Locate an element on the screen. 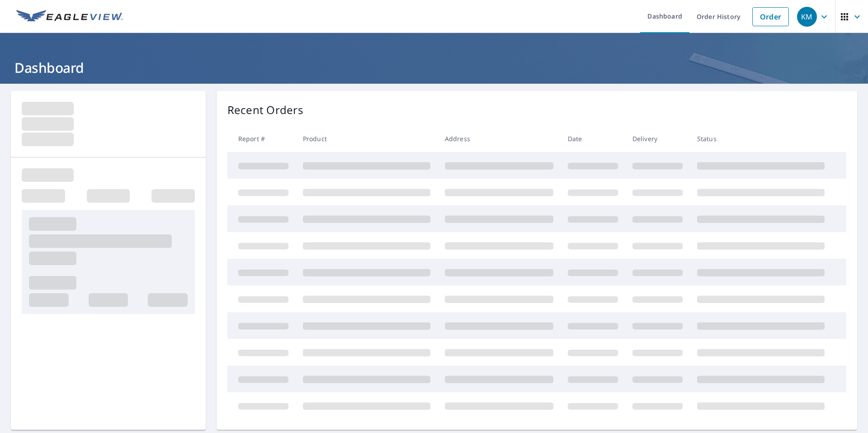 The width and height of the screenshot is (868, 433). h1: Dashboard is located at coordinates (434, 67).